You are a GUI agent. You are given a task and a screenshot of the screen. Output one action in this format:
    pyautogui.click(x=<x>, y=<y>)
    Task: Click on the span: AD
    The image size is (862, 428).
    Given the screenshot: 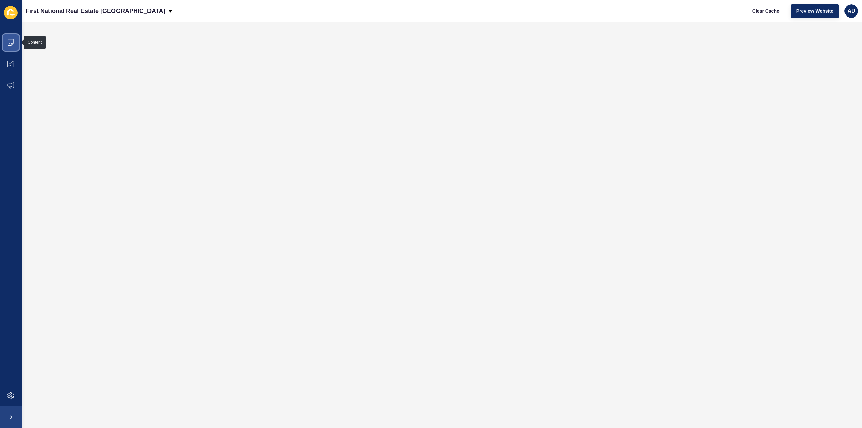 What is the action you would take?
    pyautogui.click(x=851, y=11)
    